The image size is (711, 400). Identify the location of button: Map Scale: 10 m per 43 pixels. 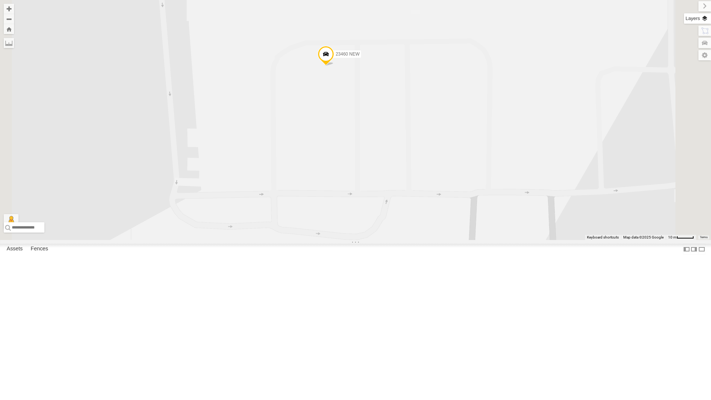
(681, 237).